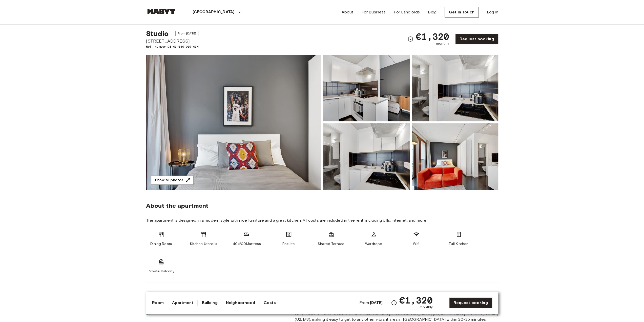  What do you see at coordinates (172, 46) in the screenshot?
I see `span: Ref. number DE-01-049-005-01H` at bounding box center [172, 46].